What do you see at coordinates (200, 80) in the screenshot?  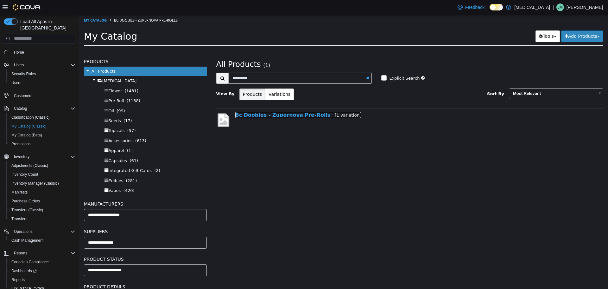 I see `button: Variations` at bounding box center [200, 80].